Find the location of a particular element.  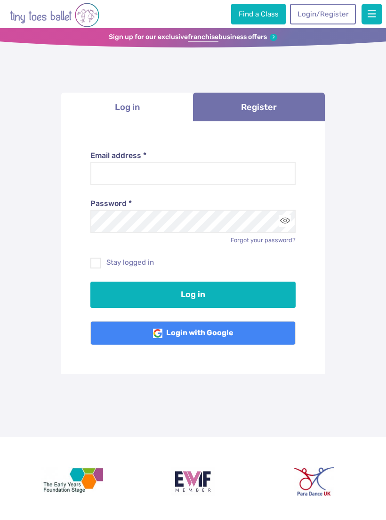

button: Log in is located at coordinates (193, 295).